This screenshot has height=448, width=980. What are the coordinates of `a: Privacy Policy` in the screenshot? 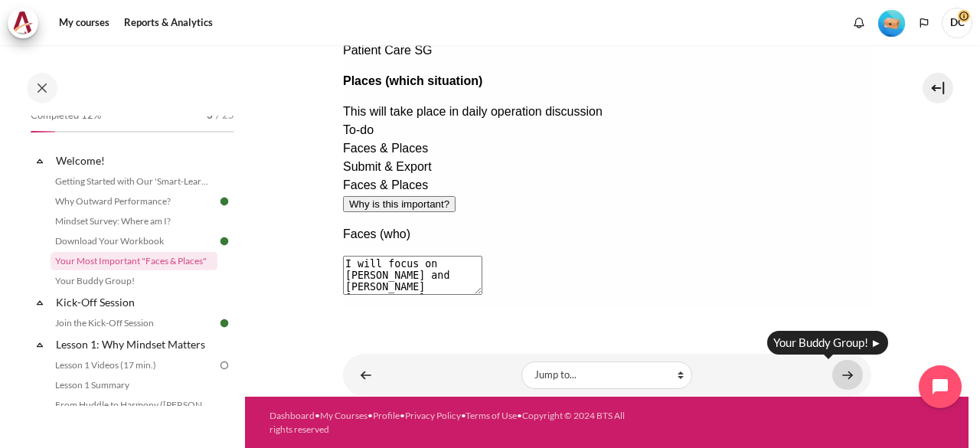 It's located at (433, 415).